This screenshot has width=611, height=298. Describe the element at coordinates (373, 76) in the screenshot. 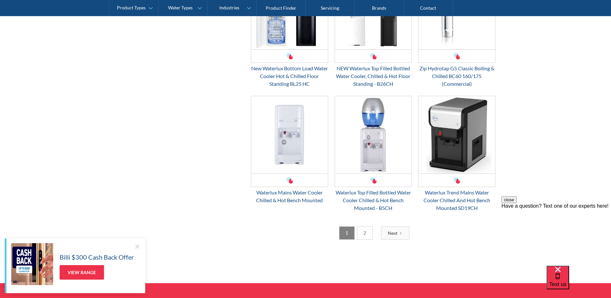

I see `div: NEW Waterlux Top Filled Bottled Water Cooler, Chilled & Hot Floor Standing - B26CH` at that location.